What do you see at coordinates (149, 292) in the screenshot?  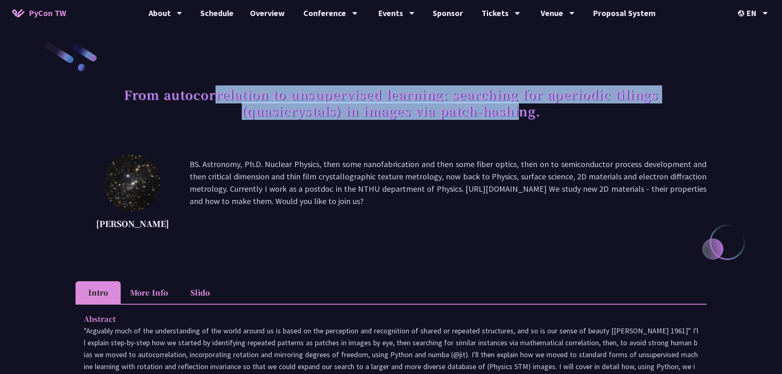 I see `li: More Info` at bounding box center [149, 292].